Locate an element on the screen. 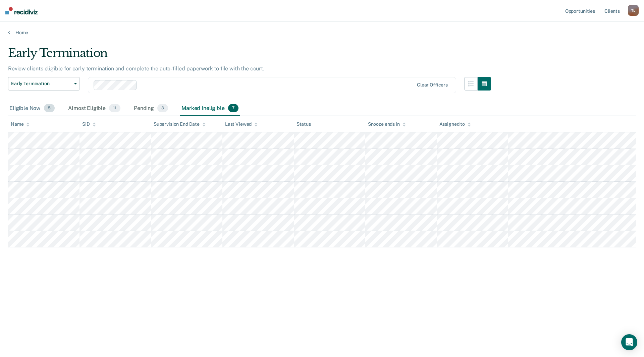 Image resolution: width=644 pixels, height=357 pixels. div: Early Termination is located at coordinates (249, 56).